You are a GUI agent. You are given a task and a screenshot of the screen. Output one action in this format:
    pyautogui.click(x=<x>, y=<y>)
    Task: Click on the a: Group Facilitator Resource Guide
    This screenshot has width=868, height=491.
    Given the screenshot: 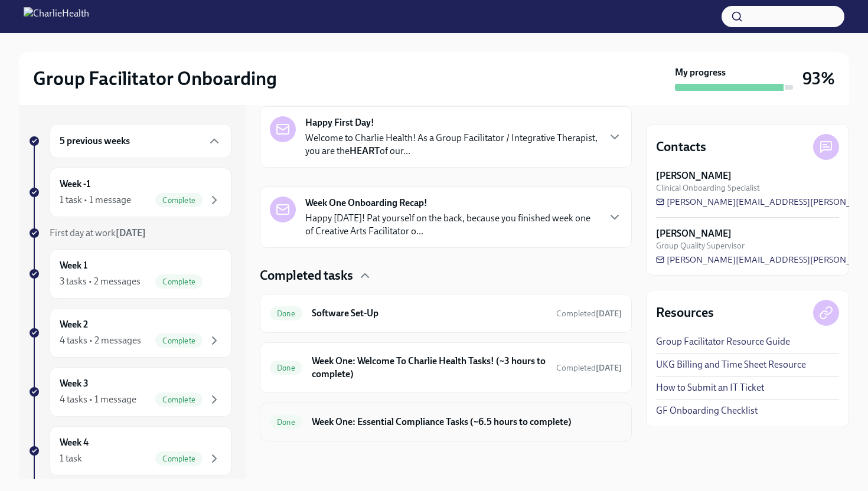 What is the action you would take?
    pyautogui.click(x=723, y=342)
    